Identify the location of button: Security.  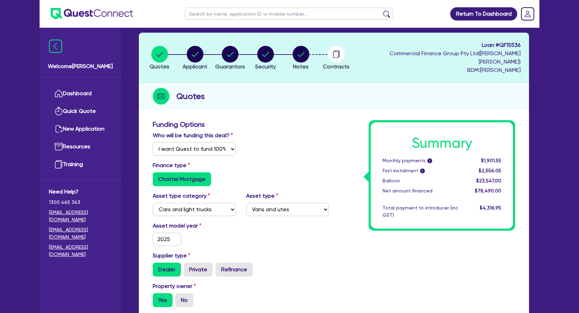
(266, 58).